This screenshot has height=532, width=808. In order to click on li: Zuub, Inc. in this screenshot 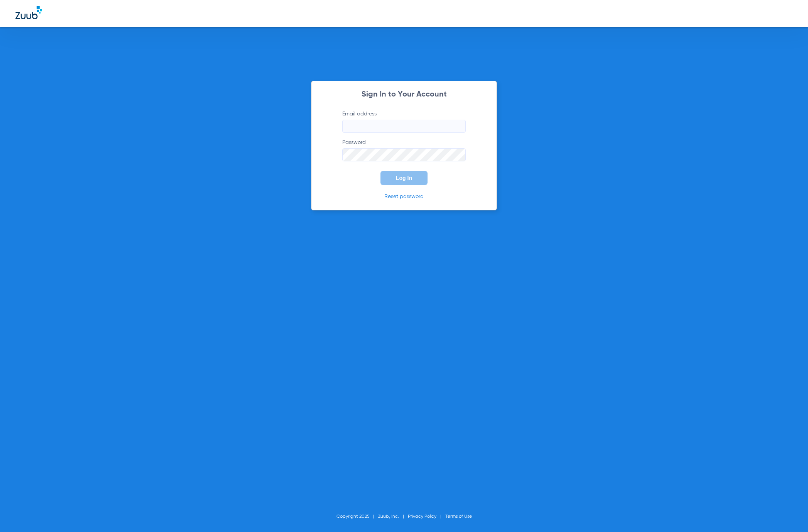, I will do `click(393, 517)`.